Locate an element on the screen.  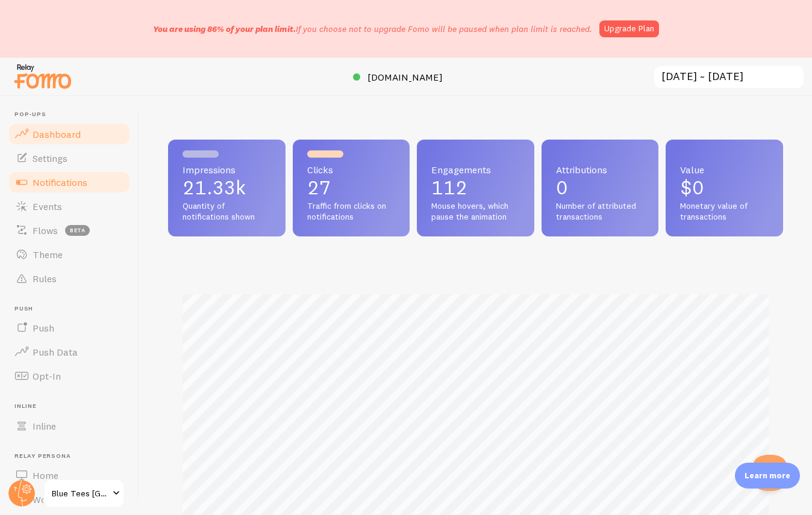
a: Notifications is located at coordinates (70, 182).